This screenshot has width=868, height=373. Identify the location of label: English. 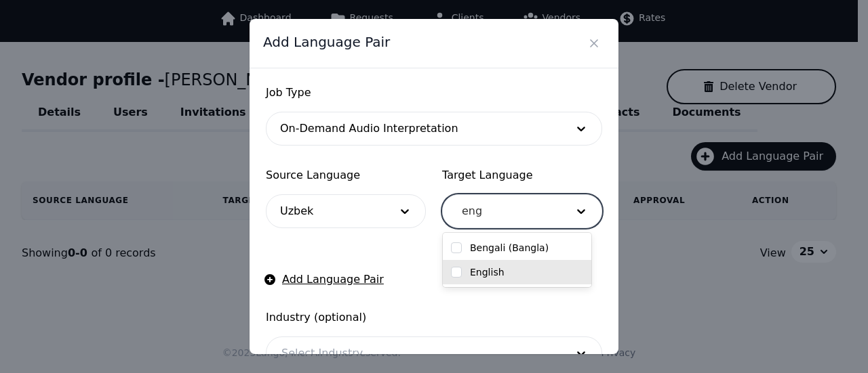
(487, 273).